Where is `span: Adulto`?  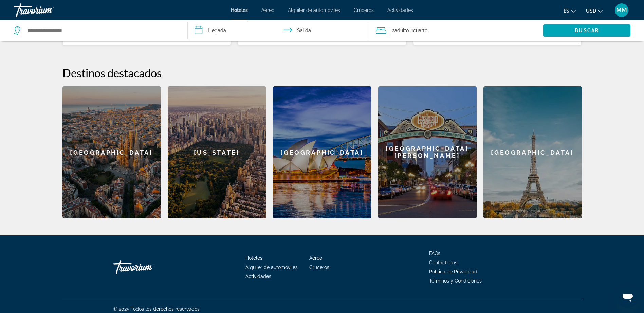 span: Adulto is located at coordinates (402, 31).